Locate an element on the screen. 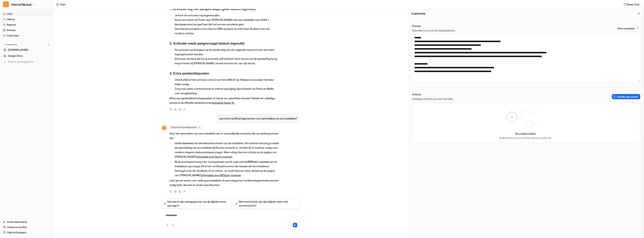 This screenshot has height=238, width=644. button: Create new action is located at coordinates (626, 97).